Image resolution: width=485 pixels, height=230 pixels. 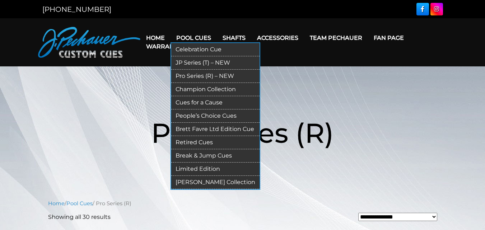 What do you see at coordinates (215, 129) in the screenshot?
I see `a: Brett Favre Ltd Edition Cue` at bounding box center [215, 129].